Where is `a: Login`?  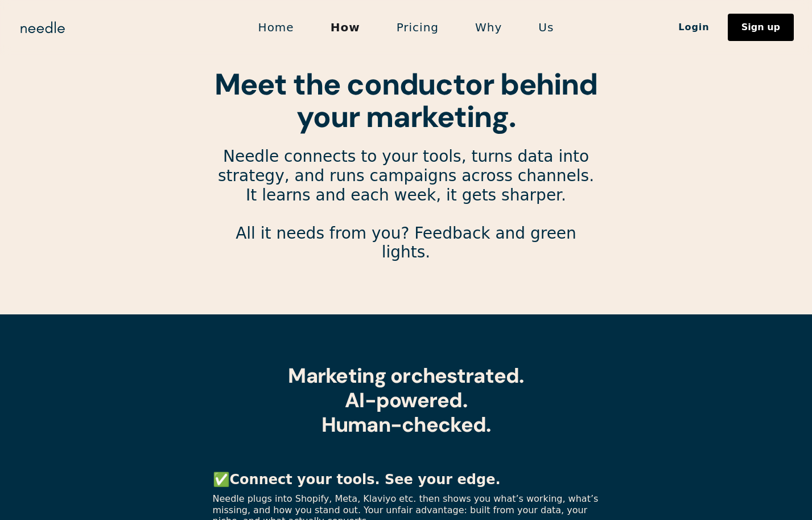 a: Login is located at coordinates (694, 28).